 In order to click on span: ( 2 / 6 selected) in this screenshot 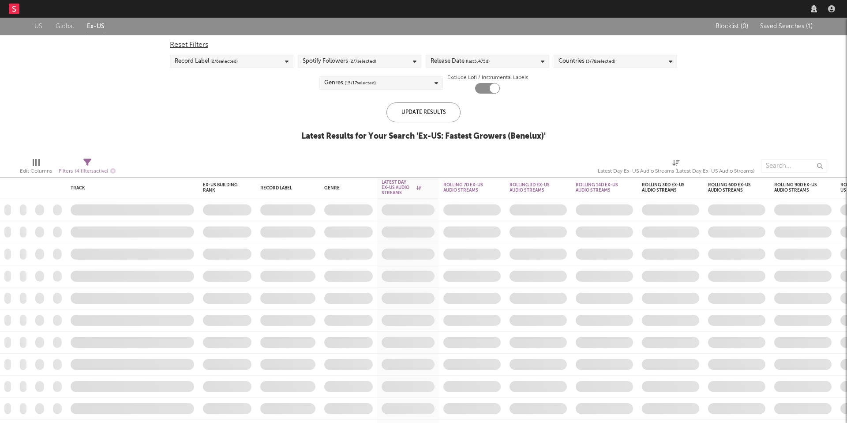, I will do `click(224, 61)`.